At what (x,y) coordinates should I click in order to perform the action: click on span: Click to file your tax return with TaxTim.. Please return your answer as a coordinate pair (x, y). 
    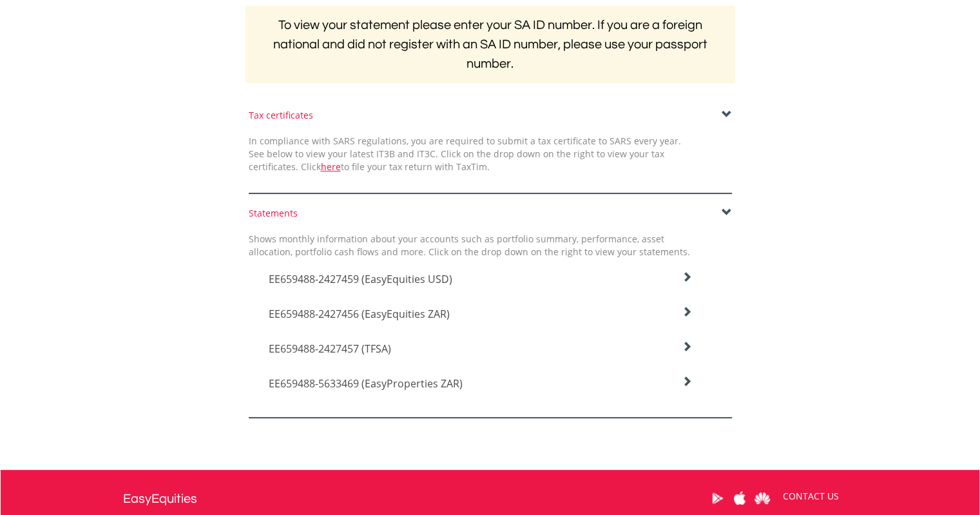
    Looking at the image, I should click on (395, 166).